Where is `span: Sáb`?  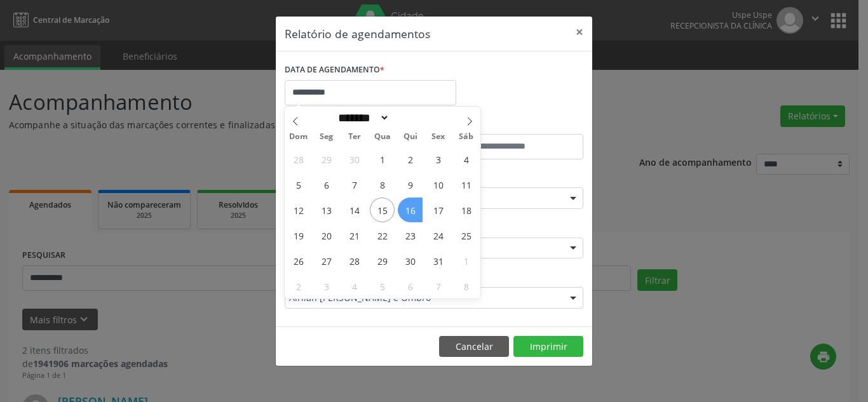
span: Sáb is located at coordinates (467, 136).